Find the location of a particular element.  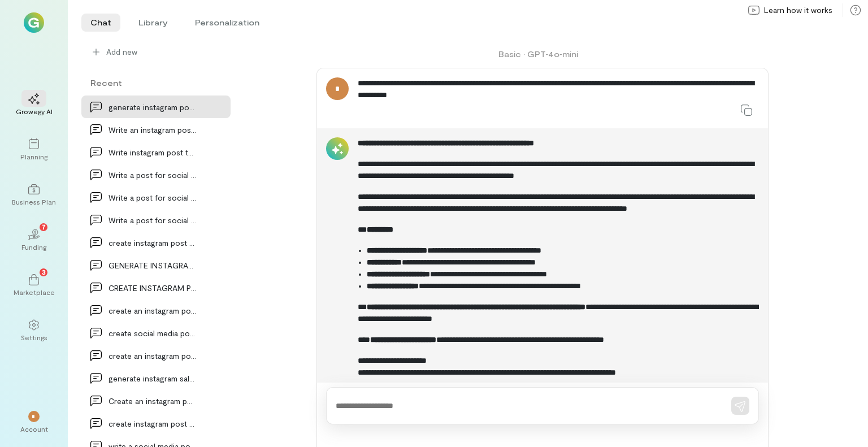

a: Growegy AI is located at coordinates (34, 105).